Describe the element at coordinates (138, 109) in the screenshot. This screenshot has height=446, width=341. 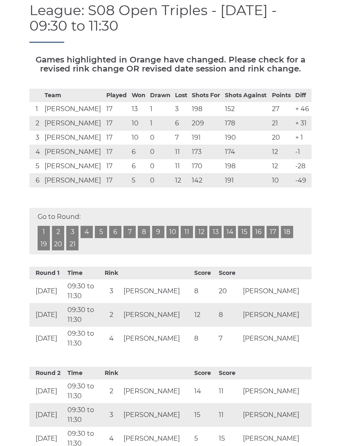
I see `td: 13` at that location.